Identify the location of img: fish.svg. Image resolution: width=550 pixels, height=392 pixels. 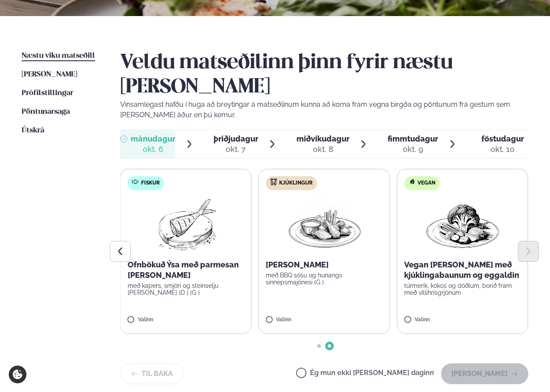
(135, 182).